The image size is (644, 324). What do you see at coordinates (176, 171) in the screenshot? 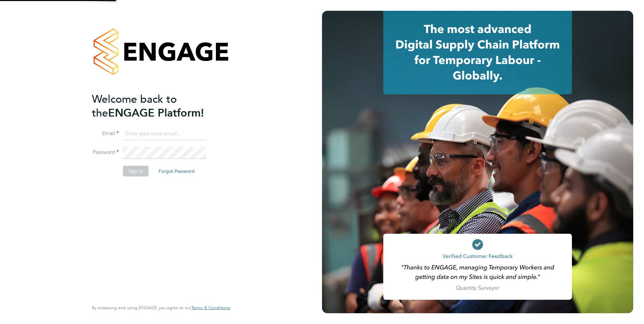
I see `button: Forgot Password` at bounding box center [176, 171].